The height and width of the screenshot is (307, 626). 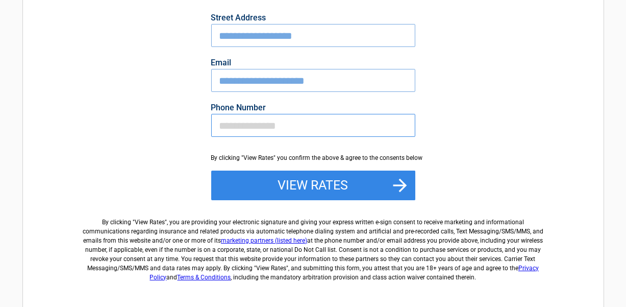 I want to click on span: View Rates, so click(x=150, y=222).